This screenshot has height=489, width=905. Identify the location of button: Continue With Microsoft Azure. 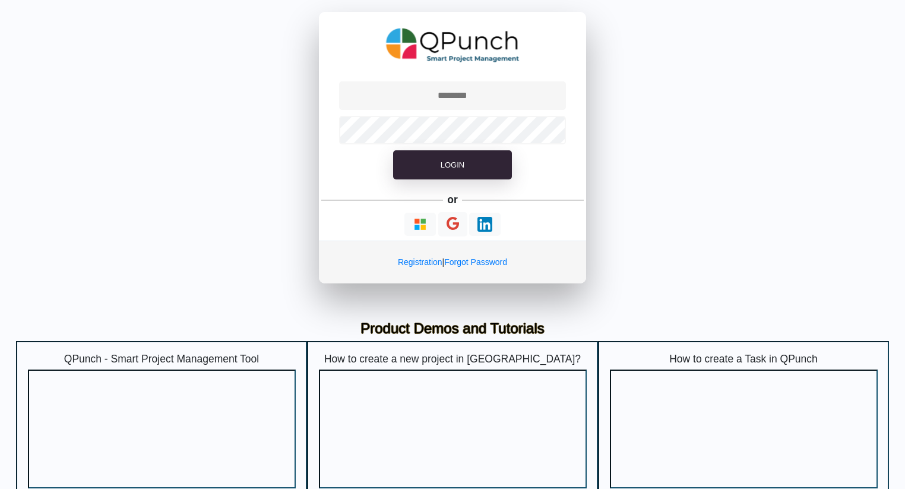
(420, 224).